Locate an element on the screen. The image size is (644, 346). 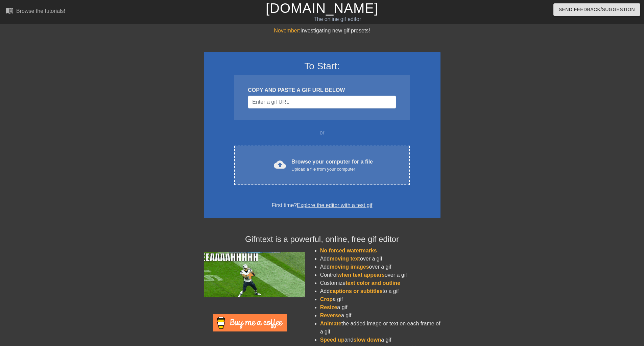
img: Buy Me A Coffee is located at coordinates (250, 322).